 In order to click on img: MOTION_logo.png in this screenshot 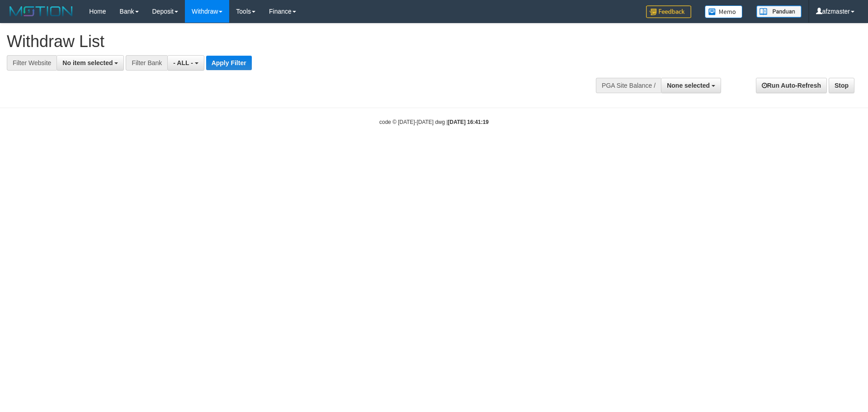, I will do `click(41, 11)`.